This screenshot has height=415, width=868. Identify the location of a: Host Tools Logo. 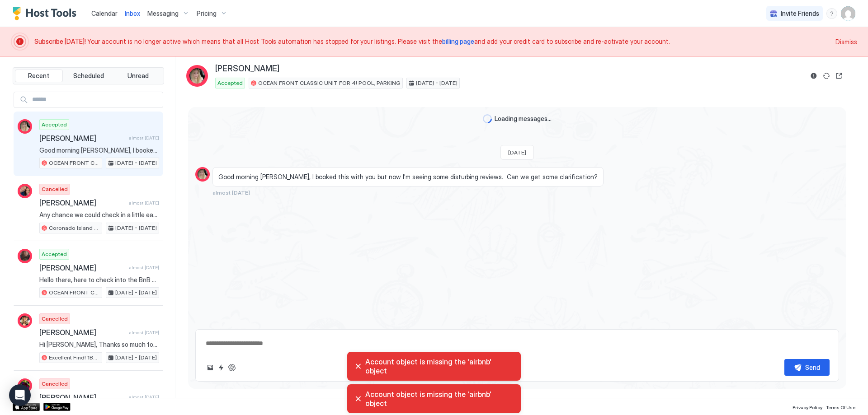
(47, 13).